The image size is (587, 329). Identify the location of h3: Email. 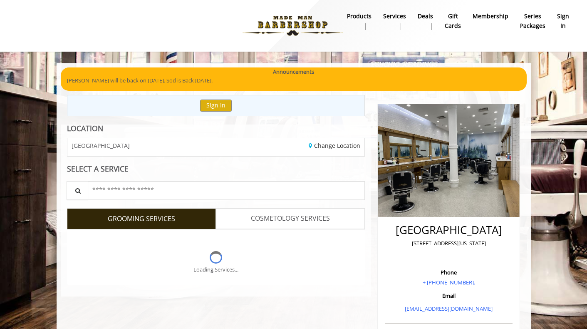
(449, 296).